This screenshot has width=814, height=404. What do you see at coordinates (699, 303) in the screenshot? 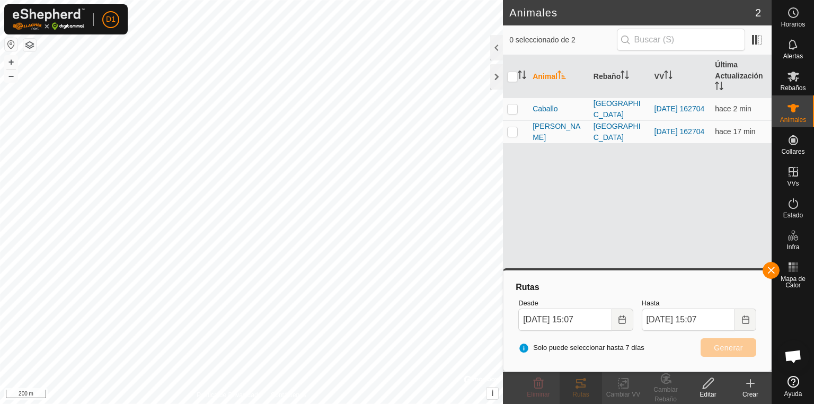
I see `label: Hasta` at bounding box center [699, 303].